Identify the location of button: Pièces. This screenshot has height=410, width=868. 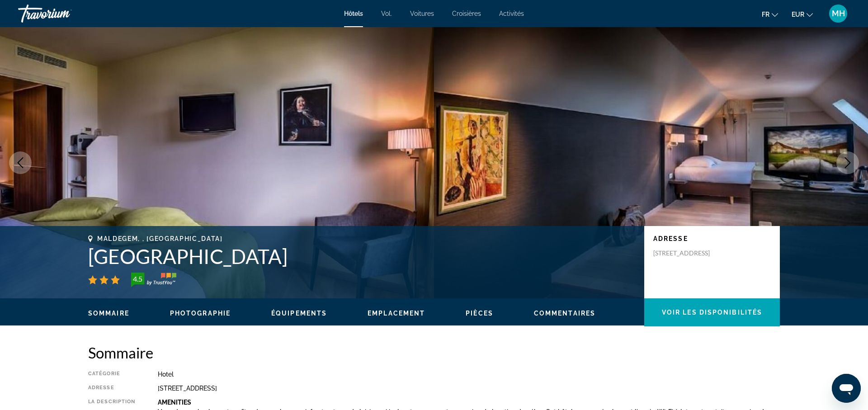
(479, 313).